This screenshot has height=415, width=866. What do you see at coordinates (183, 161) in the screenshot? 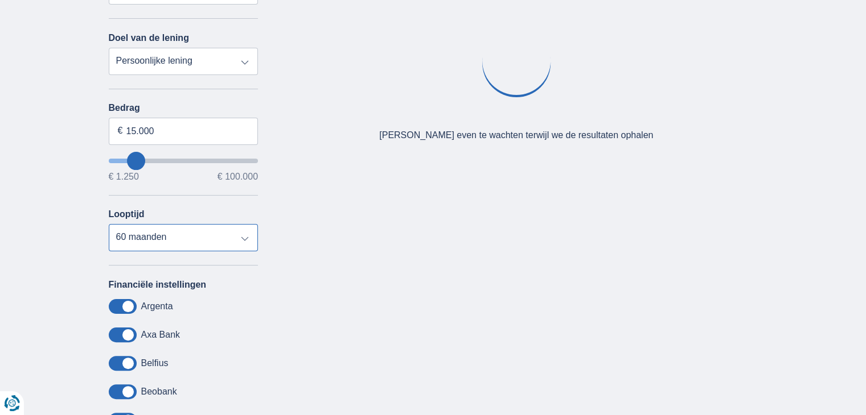
I see `a: wantToBorrow` at bounding box center [183, 161].